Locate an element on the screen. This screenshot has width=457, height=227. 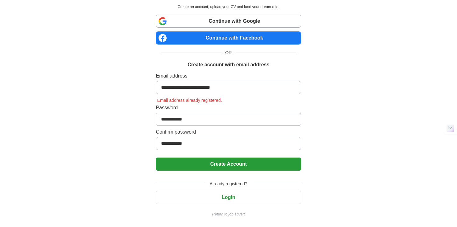
span: OR is located at coordinates (229, 53).